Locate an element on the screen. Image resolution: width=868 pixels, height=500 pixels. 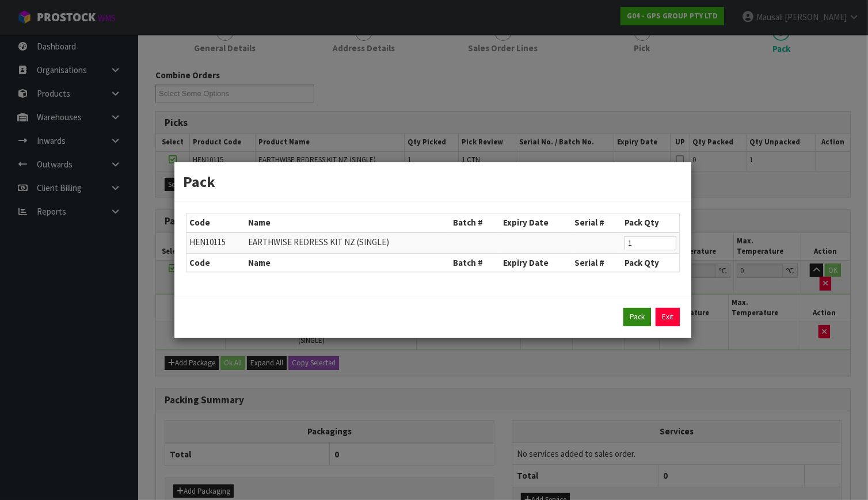
span: HEN10115 is located at coordinates (207, 241).